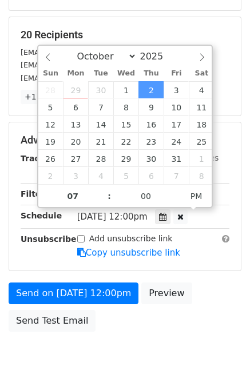 This screenshot has height=390, width=250. I want to click on span: November 7, 2025, so click(176, 175).